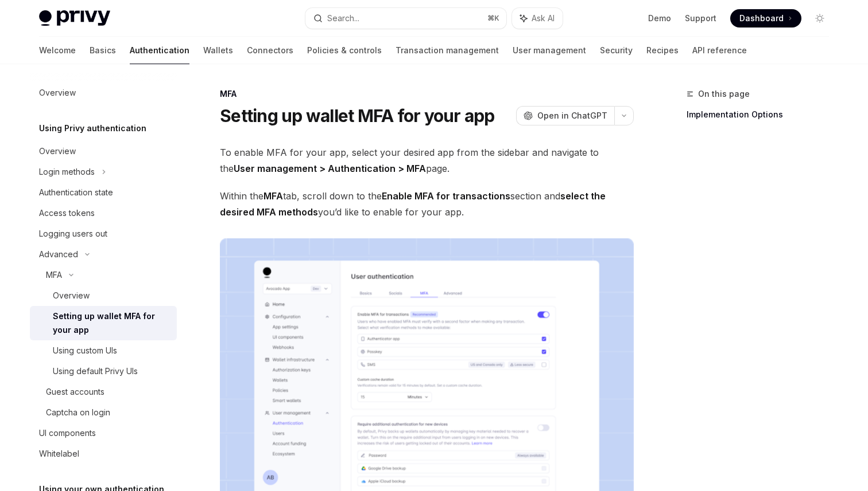  What do you see at coordinates (343, 18) in the screenshot?
I see `div: Search...` at bounding box center [343, 18].